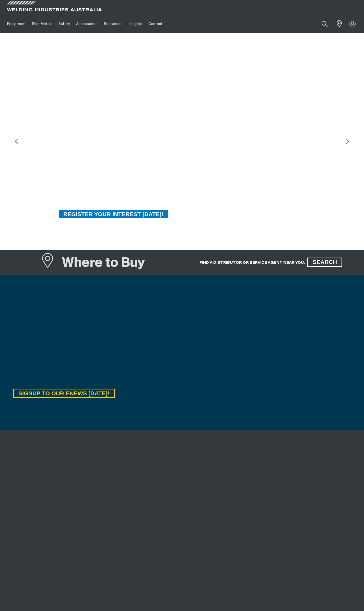 This screenshot has width=364, height=611. I want to click on a: Insights, so click(135, 24).